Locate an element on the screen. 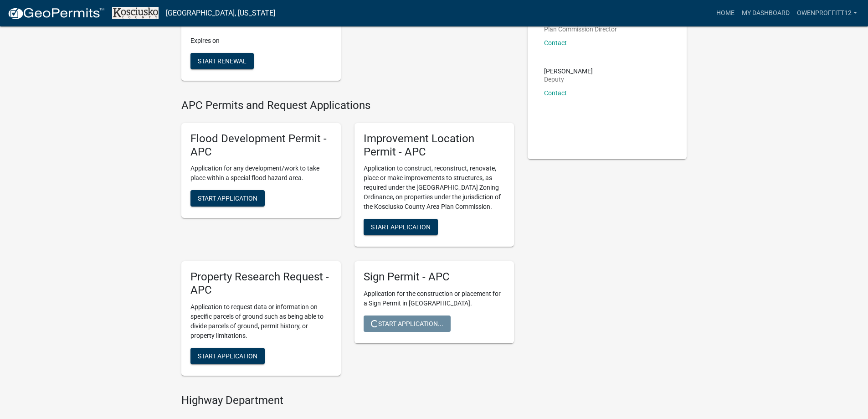  a: OwenProffitt12 is located at coordinates (827, 13).